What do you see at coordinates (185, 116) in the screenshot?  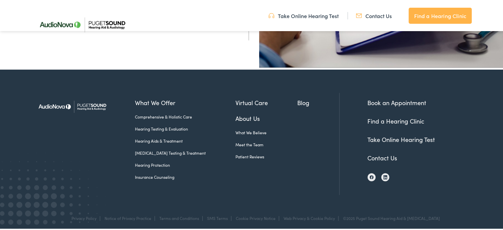 I see `a: Comprehensive & Holistic Care` at bounding box center [185, 116].